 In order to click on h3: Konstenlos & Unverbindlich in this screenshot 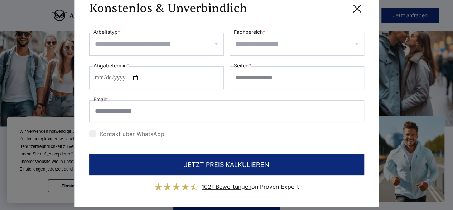, I will do `click(168, 9)`.